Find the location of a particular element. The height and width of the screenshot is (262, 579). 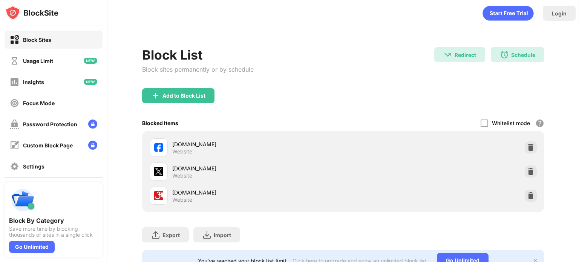

div: Import is located at coordinates (223, 235).